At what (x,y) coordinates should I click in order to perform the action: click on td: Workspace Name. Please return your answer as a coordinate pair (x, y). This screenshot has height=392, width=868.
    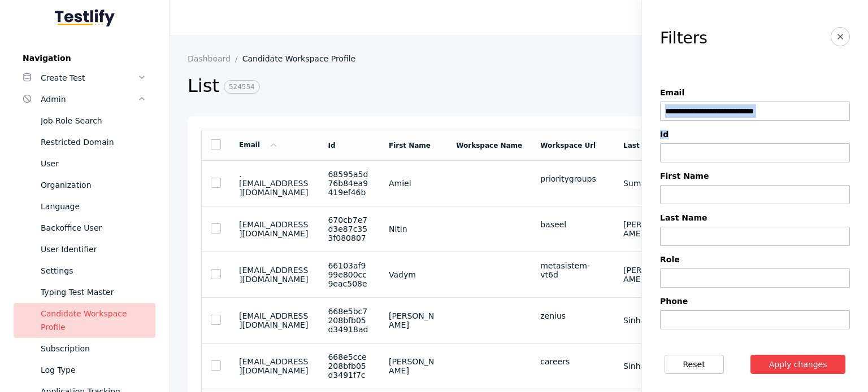
    Looking at the image, I should click on (488, 146).